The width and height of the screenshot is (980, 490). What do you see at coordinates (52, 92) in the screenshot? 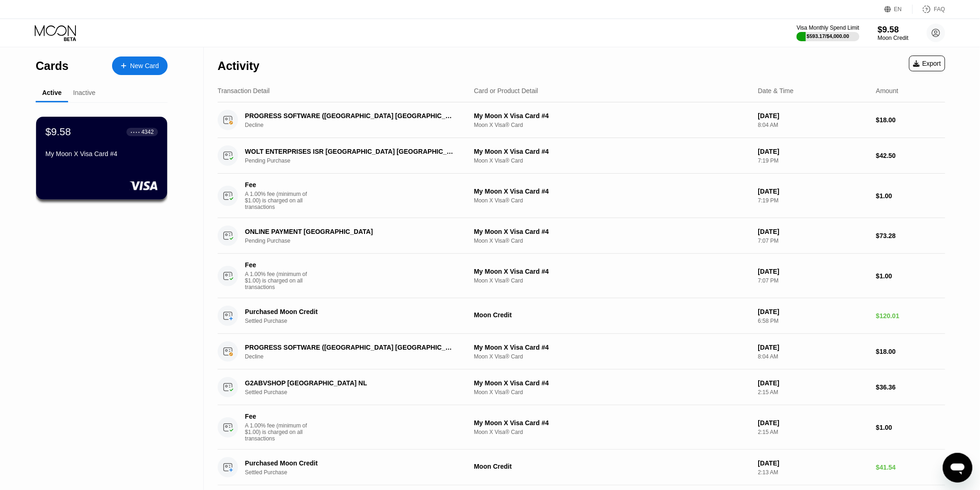
I see `div: Active` at bounding box center [52, 92].